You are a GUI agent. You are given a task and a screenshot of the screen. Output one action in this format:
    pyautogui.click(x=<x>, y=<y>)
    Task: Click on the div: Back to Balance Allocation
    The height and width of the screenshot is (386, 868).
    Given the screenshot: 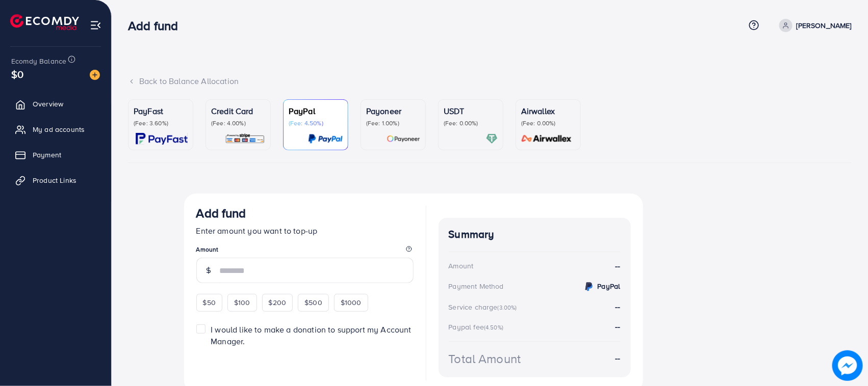 What is the action you would take?
    pyautogui.click(x=490, y=81)
    